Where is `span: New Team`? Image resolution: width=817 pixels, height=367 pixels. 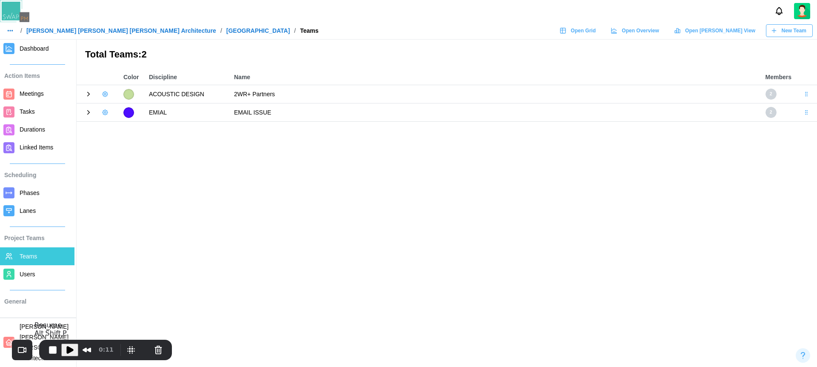 span: New Team is located at coordinates (794, 31).